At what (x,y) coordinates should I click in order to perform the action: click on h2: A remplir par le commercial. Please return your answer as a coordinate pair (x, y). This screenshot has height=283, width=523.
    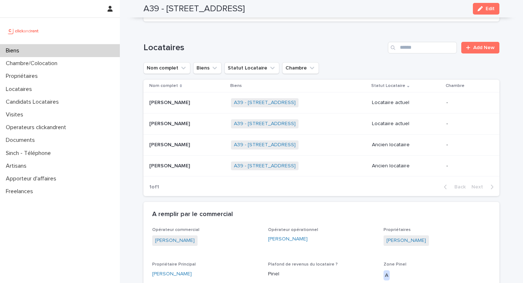
    Looking at the image, I should click on (193, 214).